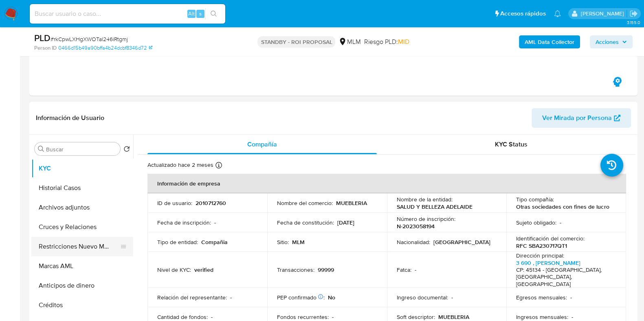 The image size is (644, 321). What do you see at coordinates (331, 297) in the screenshot?
I see `p: No` at bounding box center [331, 297].